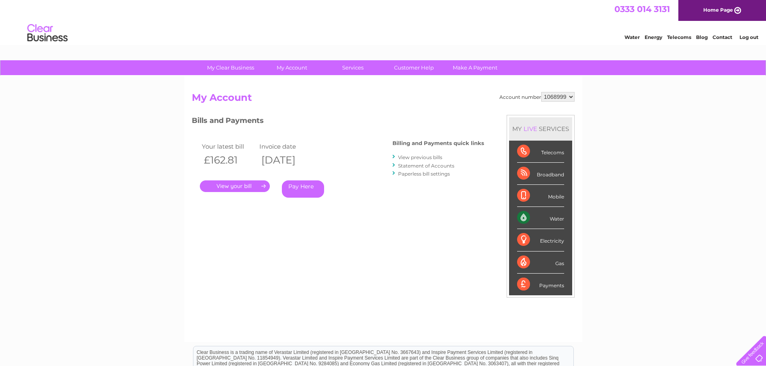  What do you see at coordinates (438, 143) in the screenshot?
I see `h4: Billing and Payments quick links` at bounding box center [438, 143].